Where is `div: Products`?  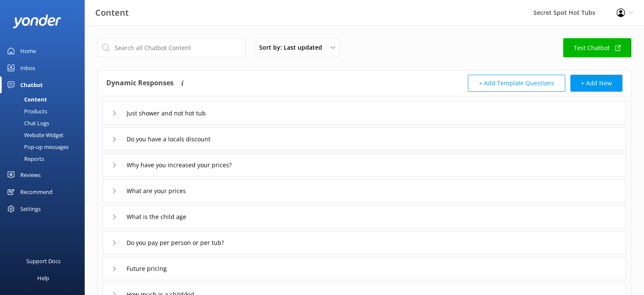
div: Products is located at coordinates (26, 111).